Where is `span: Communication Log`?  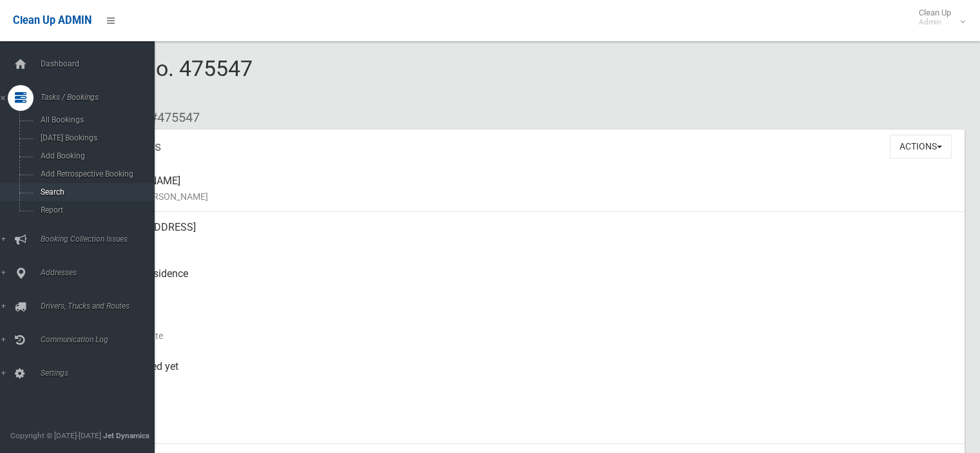
span: Communication Log is located at coordinates (100, 340).